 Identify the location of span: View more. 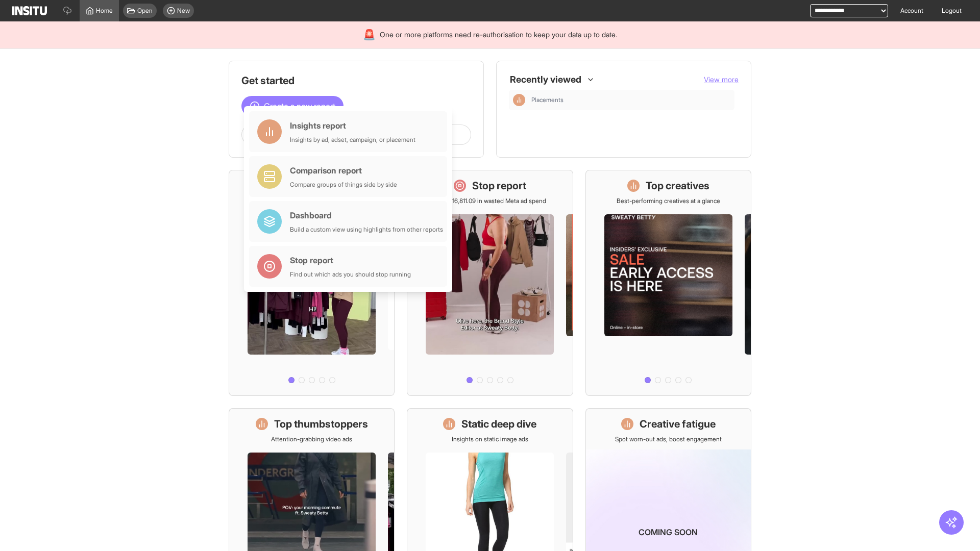
(721, 79).